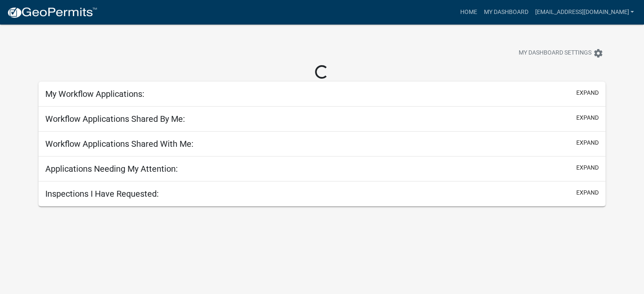 This screenshot has width=644, height=294. What do you see at coordinates (111, 169) in the screenshot?
I see `h5: Applications Needing My Attention:` at bounding box center [111, 169].